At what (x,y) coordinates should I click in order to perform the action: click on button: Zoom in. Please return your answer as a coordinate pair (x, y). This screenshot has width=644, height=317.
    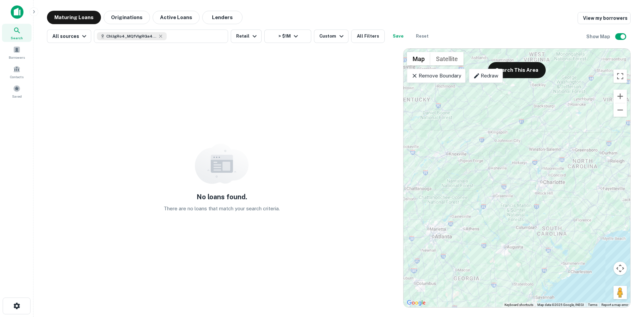
    Looking at the image, I should click on (620, 96).